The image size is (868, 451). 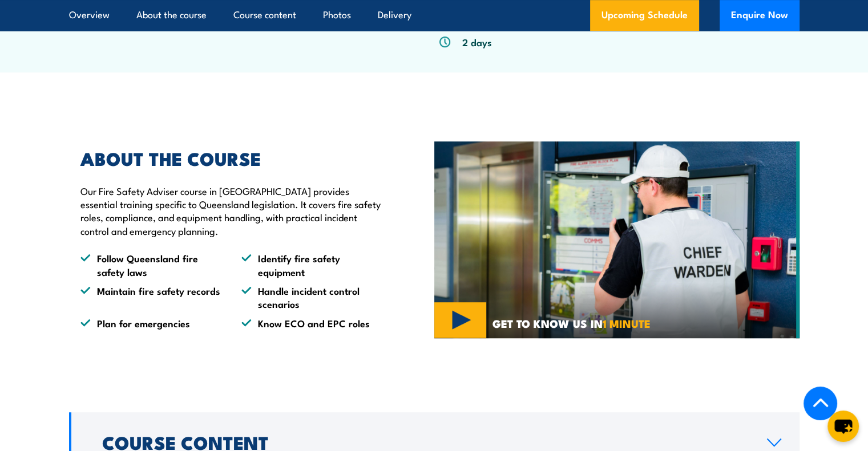 What do you see at coordinates (312, 323) in the screenshot?
I see `li: Know ECO and EPC roles` at bounding box center [312, 323].